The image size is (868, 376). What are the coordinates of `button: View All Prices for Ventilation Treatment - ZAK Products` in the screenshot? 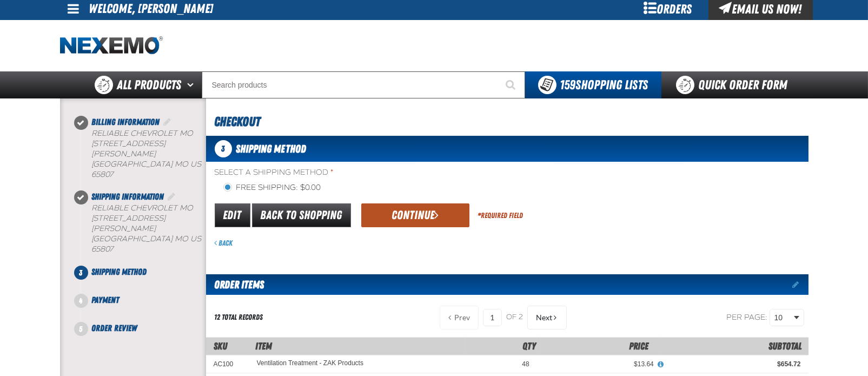 It's located at (661, 364).